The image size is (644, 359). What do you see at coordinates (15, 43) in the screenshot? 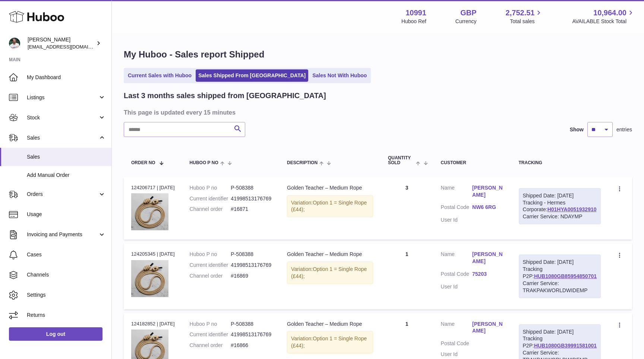
I see `img: timshieff@gmail.com` at bounding box center [15, 43].